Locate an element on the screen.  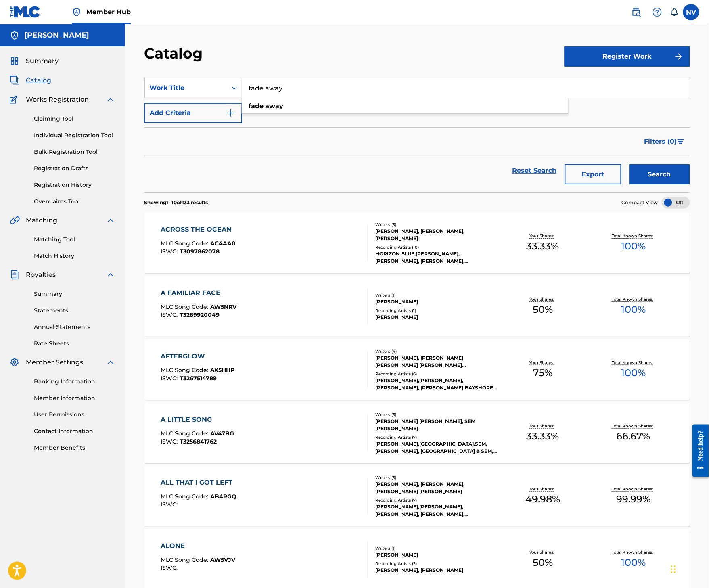
span: Member Settings is located at coordinates (55, 362).